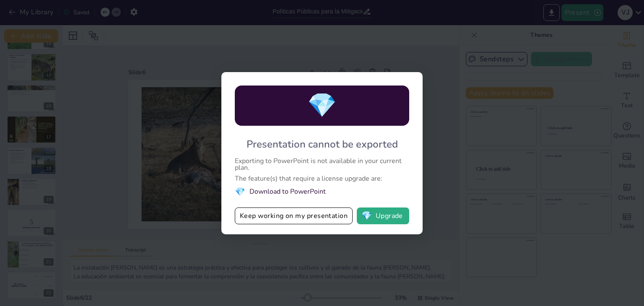 The height and width of the screenshot is (306, 644). What do you see at coordinates (322, 179) in the screenshot?
I see `div: The feature(s) that require a license upgrade are:` at bounding box center [322, 179].